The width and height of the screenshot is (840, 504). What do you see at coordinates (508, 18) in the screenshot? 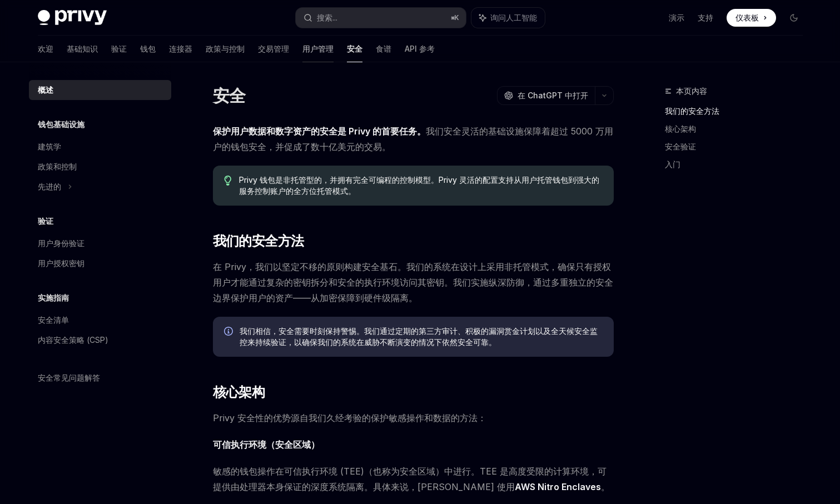
I see `button: 询问人工智能` at bounding box center [508, 18].